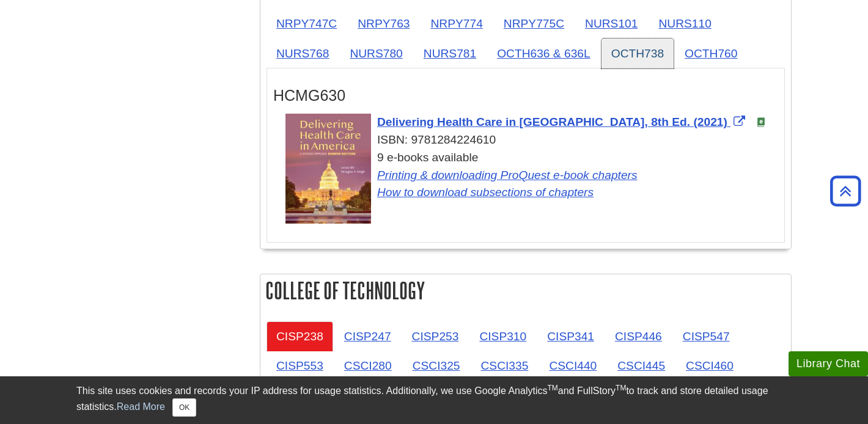 The height and width of the screenshot is (424, 868). Describe the element at coordinates (532, 140) in the screenshot. I see `div: ISBN: 9781284224610` at that location.